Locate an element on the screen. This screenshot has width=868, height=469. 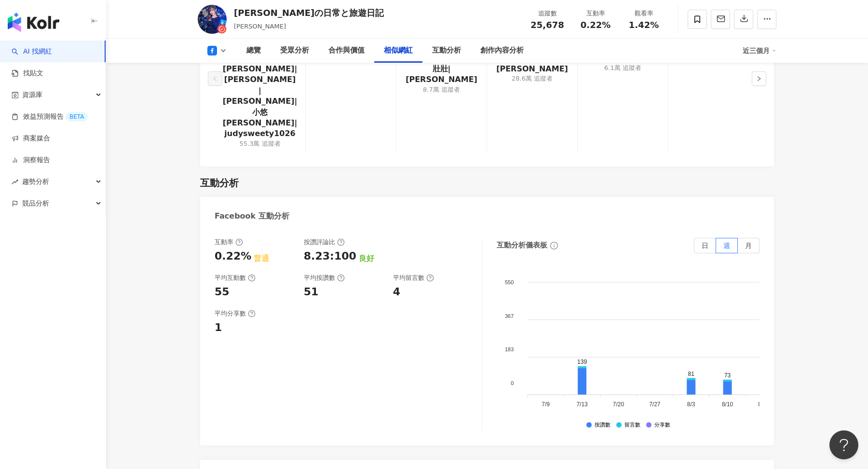
div: Facebook 互動分析 is located at coordinates (252, 216).